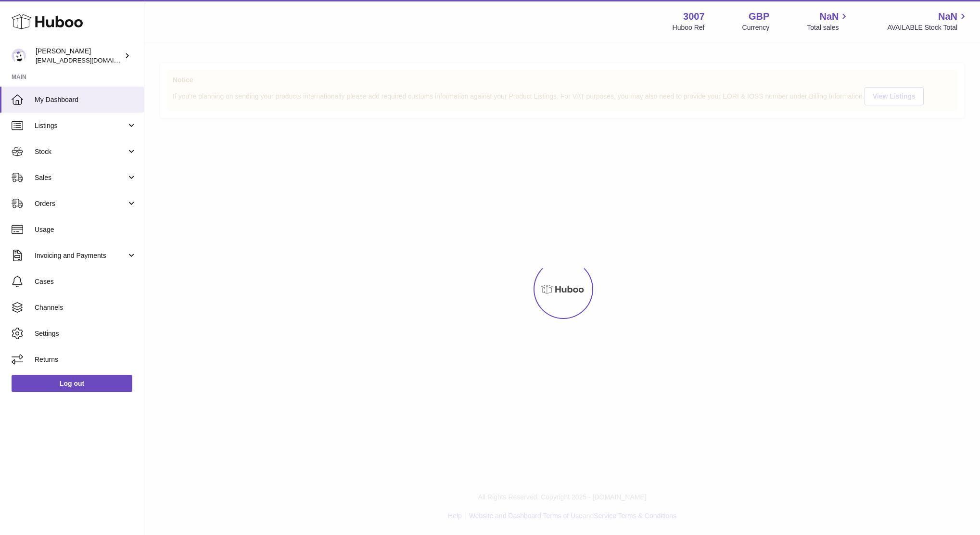 The image size is (980, 535). What do you see at coordinates (18, 56) in the screenshot?
I see `img: bevmay@maysama.com` at bounding box center [18, 56].